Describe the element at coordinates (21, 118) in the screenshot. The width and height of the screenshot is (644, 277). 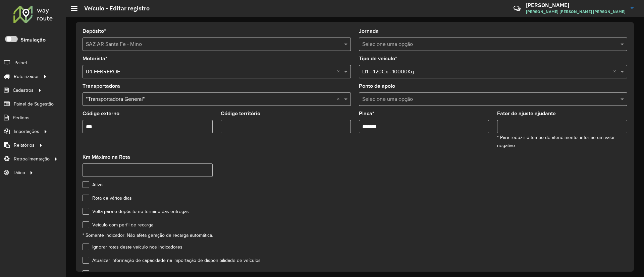
I see `span: Pedidos` at that location.